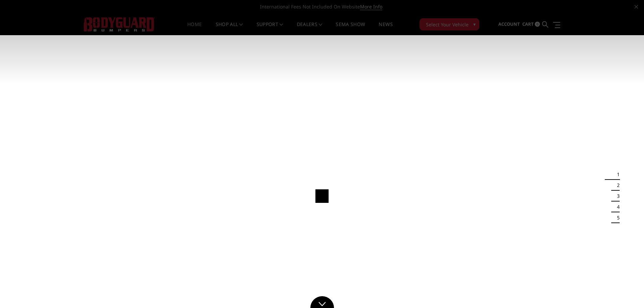 The image size is (644, 308). Describe the element at coordinates (350, 29) in the screenshot. I see `a: SEMA Show` at that location.